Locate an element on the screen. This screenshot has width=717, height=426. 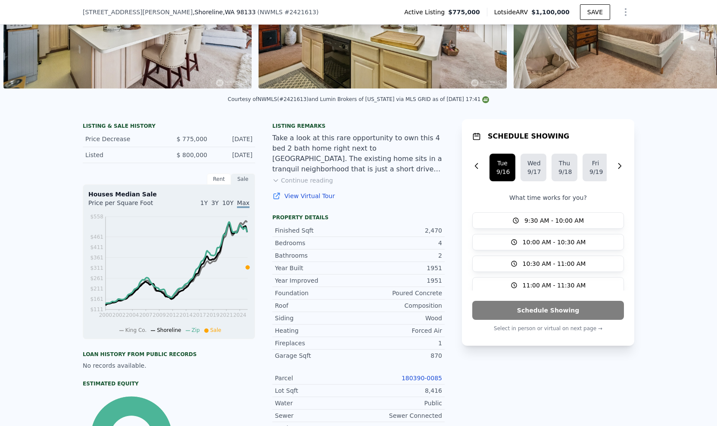
div: Listing remarks is located at coordinates (359, 126).